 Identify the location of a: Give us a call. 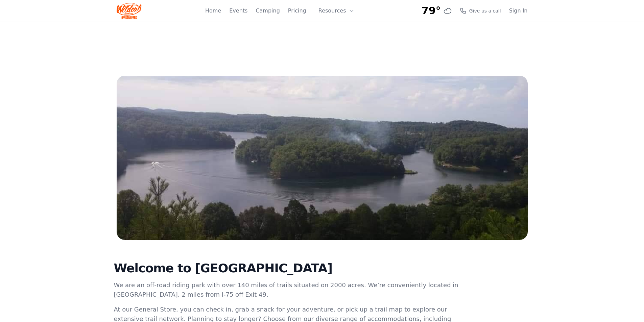
(480, 11).